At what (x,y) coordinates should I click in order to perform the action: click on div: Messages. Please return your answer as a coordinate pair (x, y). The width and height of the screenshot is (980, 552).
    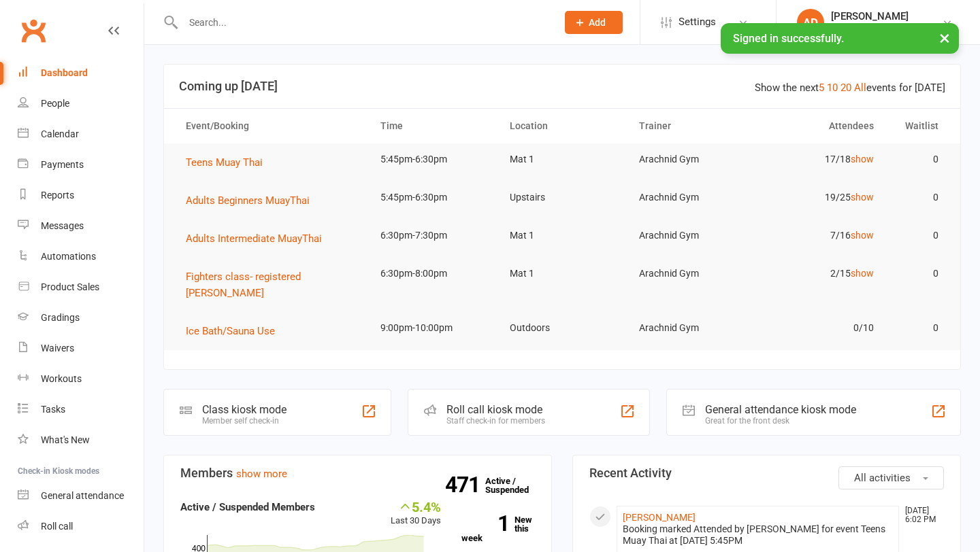
    Looking at the image, I should click on (62, 226).